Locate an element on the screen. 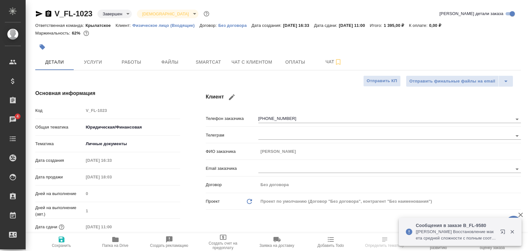 This screenshot has width=528, height=251. p: Тематика is located at coordinates (59, 144).